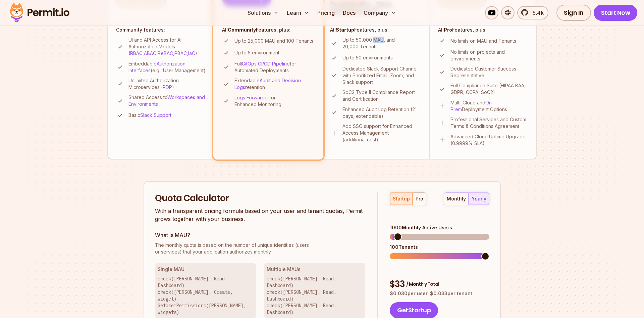  What do you see at coordinates (489, 123) in the screenshot?
I see `p: Professional Services and Custom Terms & Conditions Agreement` at bounding box center [489, 123].